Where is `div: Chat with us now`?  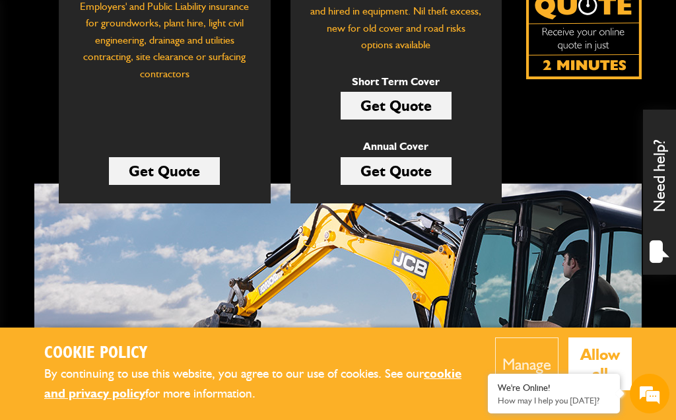
div: Chat with us now is located at coordinates (145, 83).